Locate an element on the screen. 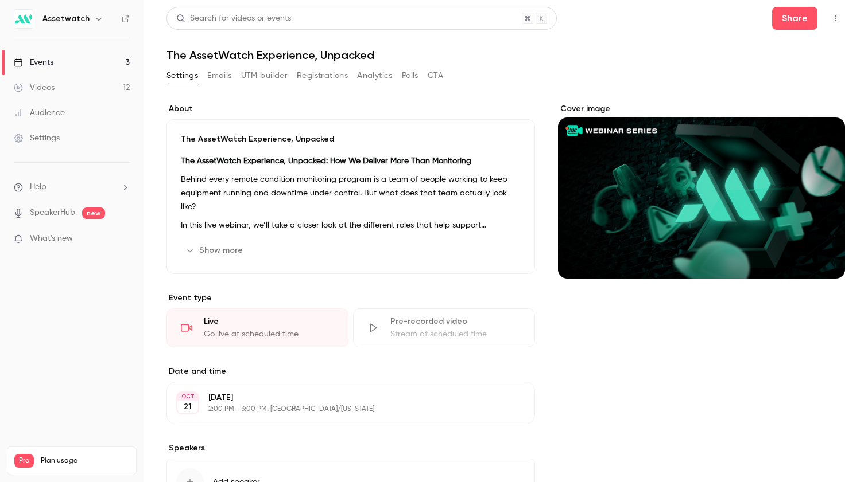 Image resolution: width=868 pixels, height=482 pixels. div: Go live at scheduled time is located at coordinates (269, 334).